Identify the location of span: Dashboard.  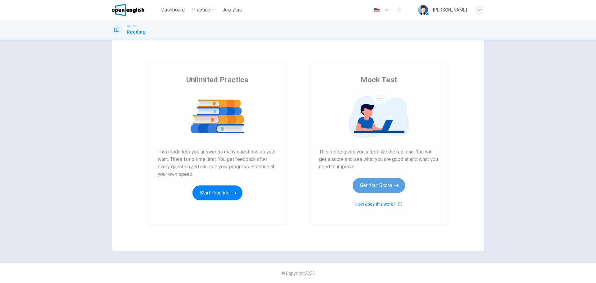
(173, 10).